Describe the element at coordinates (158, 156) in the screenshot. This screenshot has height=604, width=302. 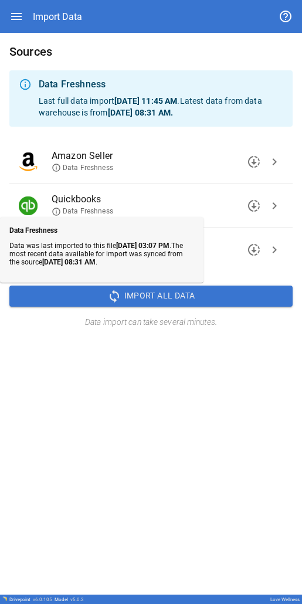
I see `span: Amazon Seller` at that location.